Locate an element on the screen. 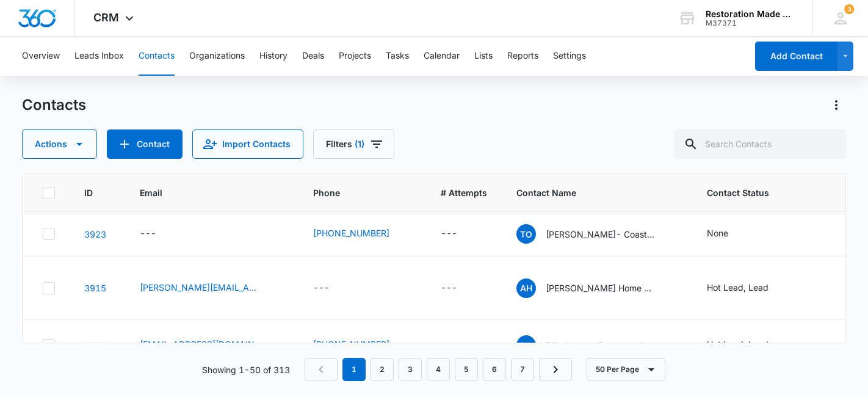 This screenshot has height=397, width=868. button: Lists is located at coordinates (484, 56).